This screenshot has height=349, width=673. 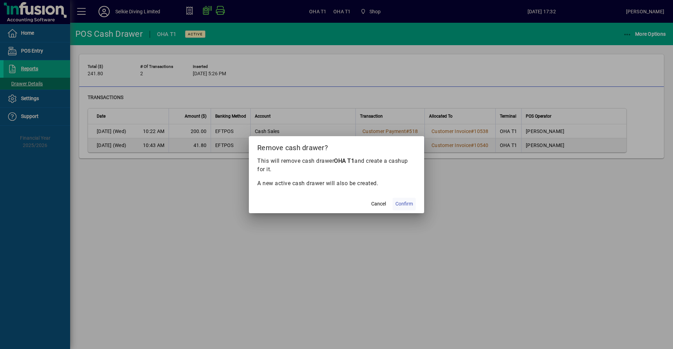 What do you see at coordinates (378, 204) in the screenshot?
I see `span: Cancel` at bounding box center [378, 204].